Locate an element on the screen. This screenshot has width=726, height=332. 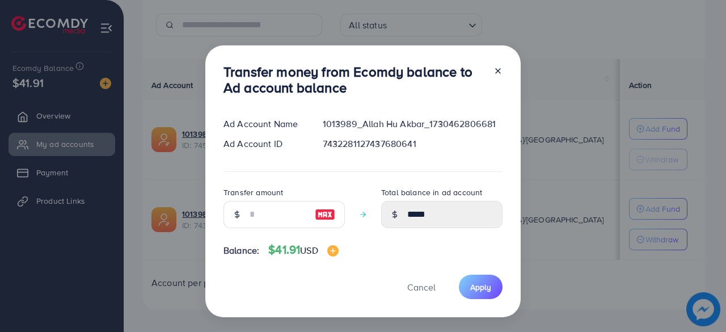
span: Apply is located at coordinates (480, 287).